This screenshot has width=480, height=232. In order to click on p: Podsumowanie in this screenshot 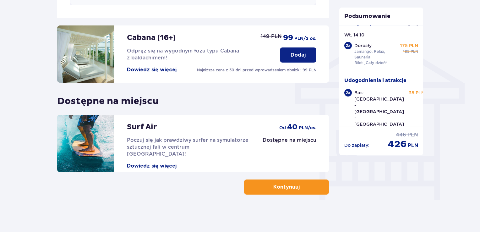, I will do `click(381, 16)`.